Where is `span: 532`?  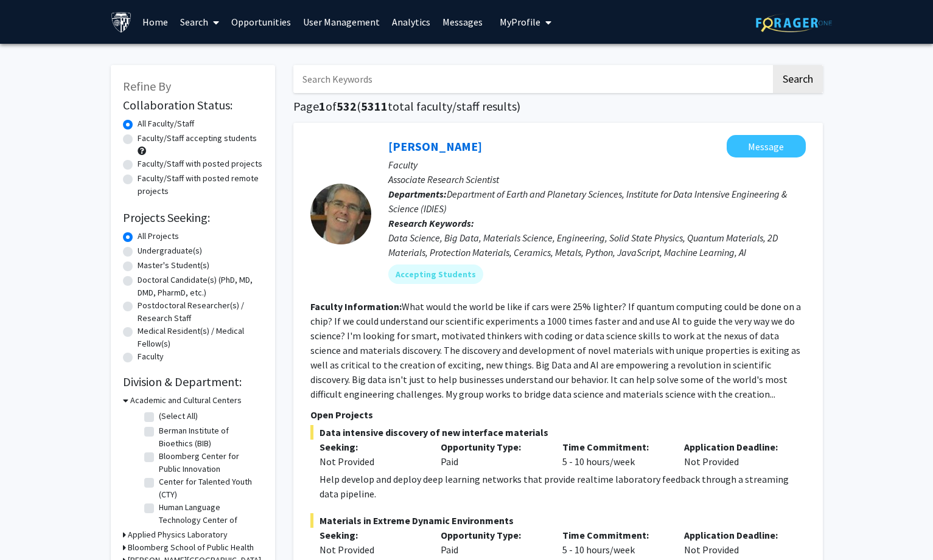
span: 532 is located at coordinates (346, 106).